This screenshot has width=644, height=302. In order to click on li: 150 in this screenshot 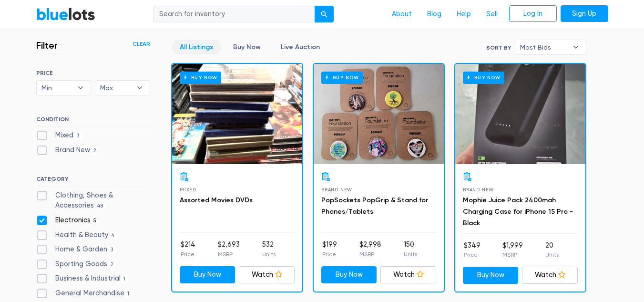, I will do `click(410, 249)`.